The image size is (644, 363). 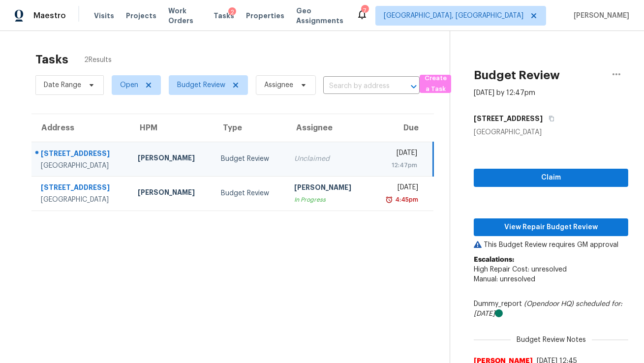 What do you see at coordinates (63, 85) in the screenshot?
I see `span: Date Range` at bounding box center [63, 85].